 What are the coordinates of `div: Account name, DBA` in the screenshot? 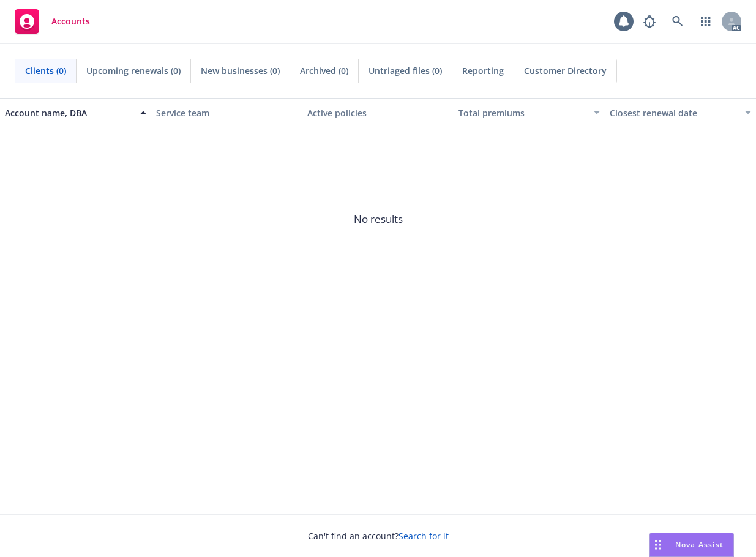 It's located at (69, 113).